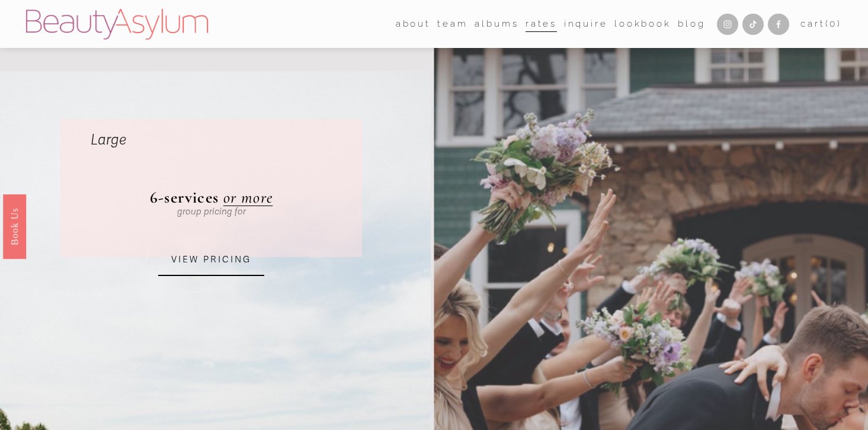 This screenshot has height=430, width=868. I want to click on a: Cart(0), so click(822, 24).